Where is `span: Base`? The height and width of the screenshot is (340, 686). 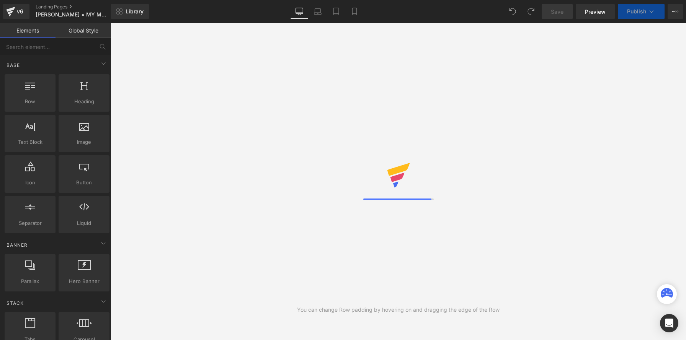 span: Base is located at coordinates (13, 65).